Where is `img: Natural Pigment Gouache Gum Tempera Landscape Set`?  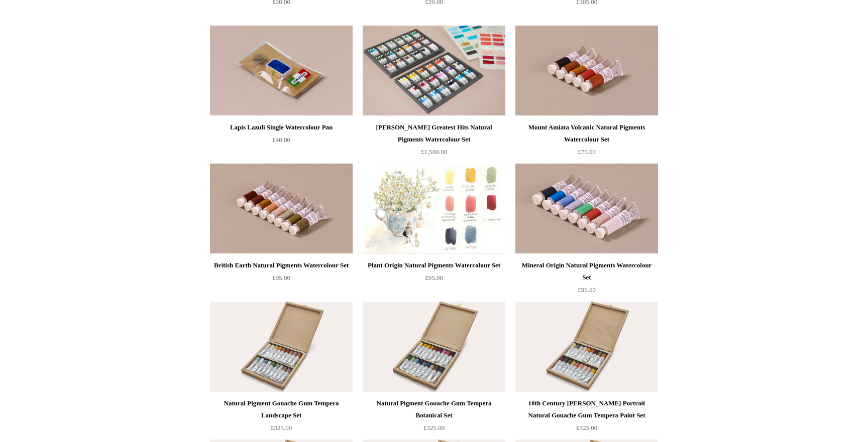
img: Natural Pigment Gouache Gum Tempera Landscape Set is located at coordinates (281, 347).